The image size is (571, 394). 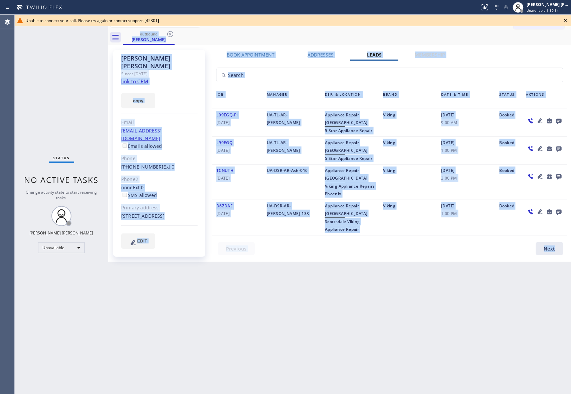 What do you see at coordinates (251, 54) in the screenshot?
I see `label: Book Appointment` at bounding box center [251, 54].